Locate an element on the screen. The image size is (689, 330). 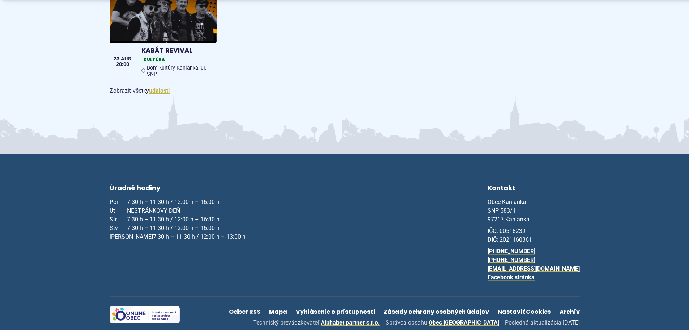
a: Alphabet partner s.r.o. is located at coordinates (350, 322).